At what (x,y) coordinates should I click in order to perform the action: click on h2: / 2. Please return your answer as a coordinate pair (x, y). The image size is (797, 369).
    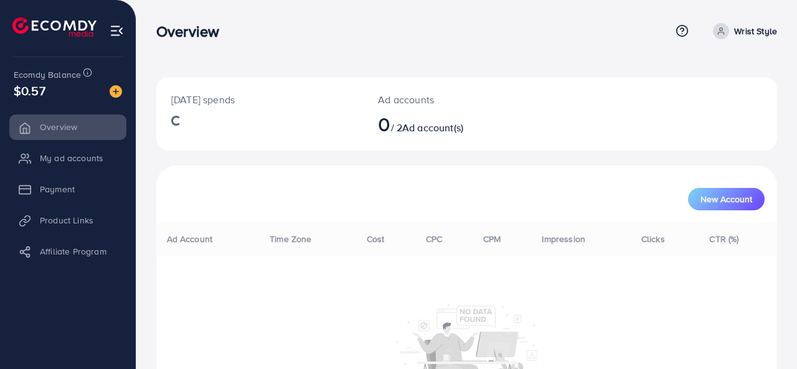
    Looking at the image, I should click on (440, 124).